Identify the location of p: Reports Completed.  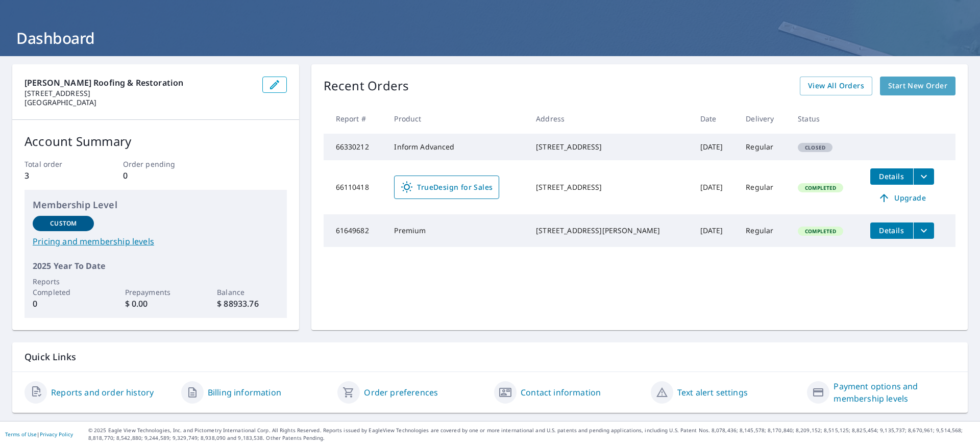
(63, 287).